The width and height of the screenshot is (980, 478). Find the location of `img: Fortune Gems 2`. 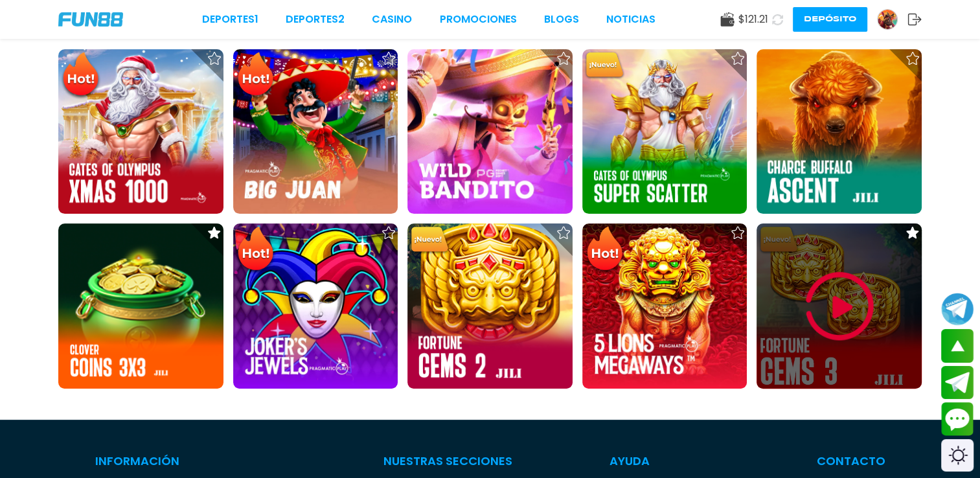

img: Fortune Gems 2 is located at coordinates (490, 306).